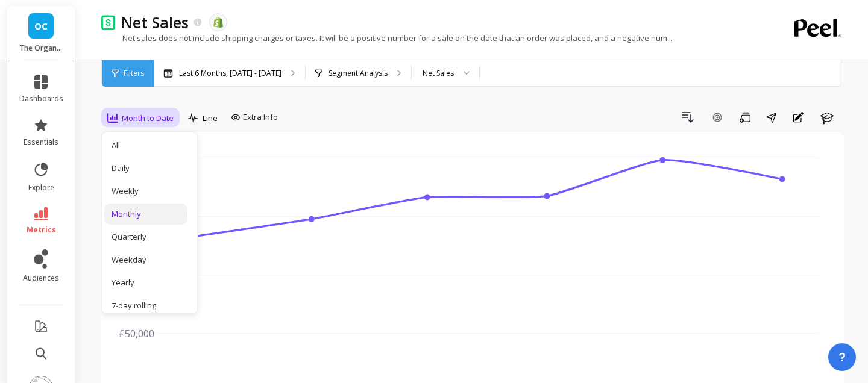 This screenshot has width=868, height=383. I want to click on span: Filters, so click(134, 74).